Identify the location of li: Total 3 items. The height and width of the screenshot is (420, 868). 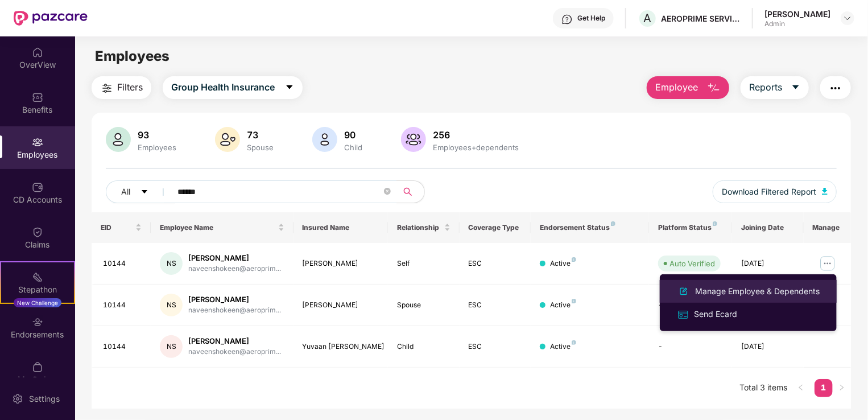
(763, 388).